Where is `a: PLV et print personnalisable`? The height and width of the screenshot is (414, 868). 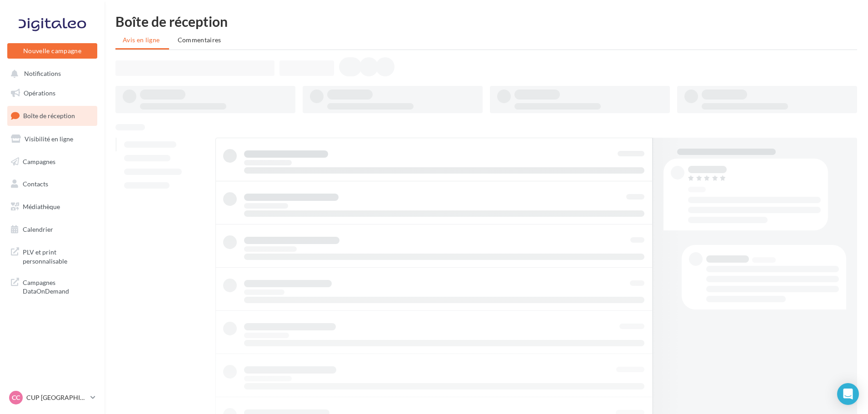
a: PLV et print personnalisable is located at coordinates (52, 255).